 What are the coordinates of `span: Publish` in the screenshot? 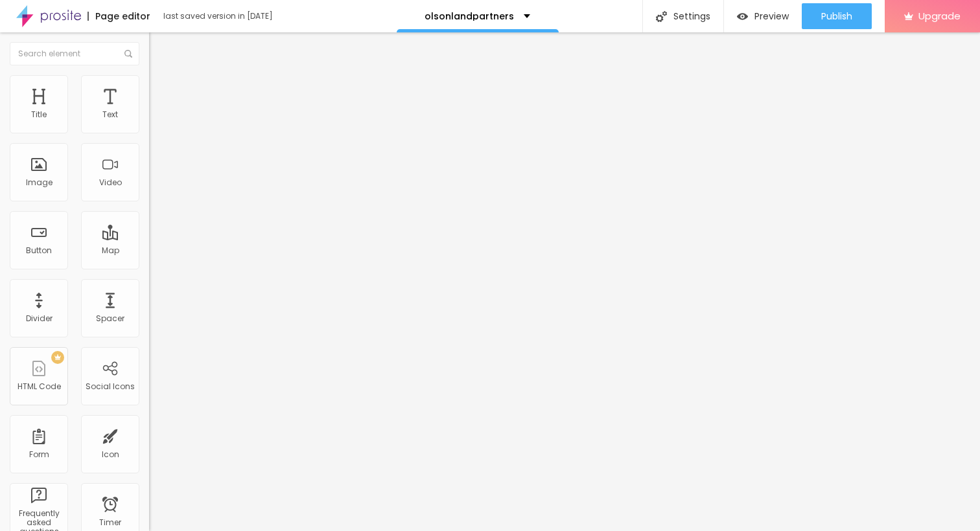 It's located at (837, 16).